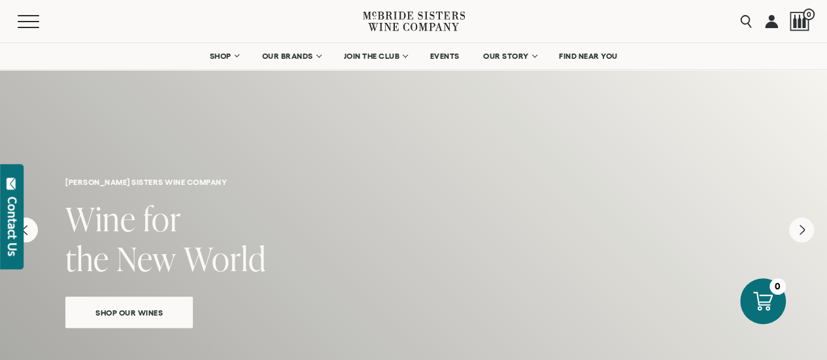 The image size is (827, 360). I want to click on a: SHOP, so click(224, 56).